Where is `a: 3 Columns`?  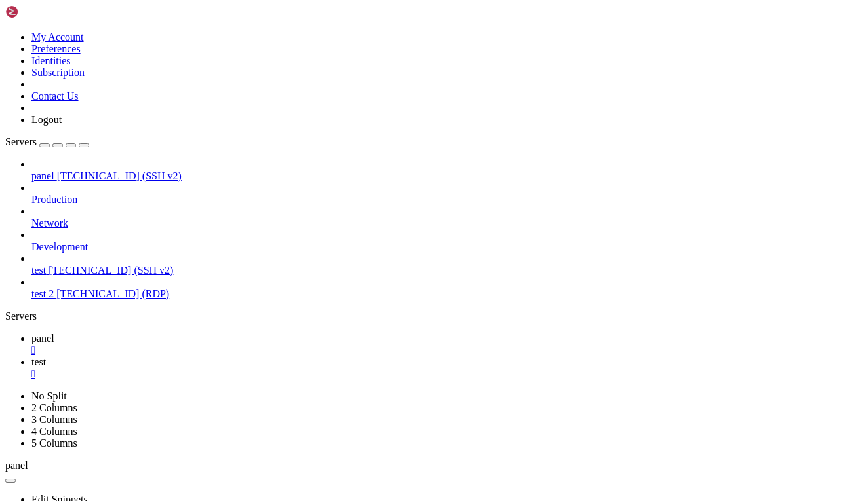
a: 3 Columns is located at coordinates (54, 419).